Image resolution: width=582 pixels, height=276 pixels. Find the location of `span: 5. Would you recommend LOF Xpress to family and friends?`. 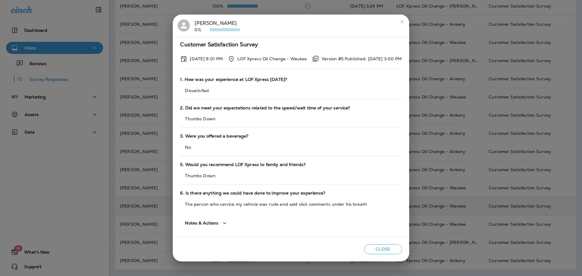

span: 5. Would you recommend LOF Xpress to family and friends? is located at coordinates (291, 165).